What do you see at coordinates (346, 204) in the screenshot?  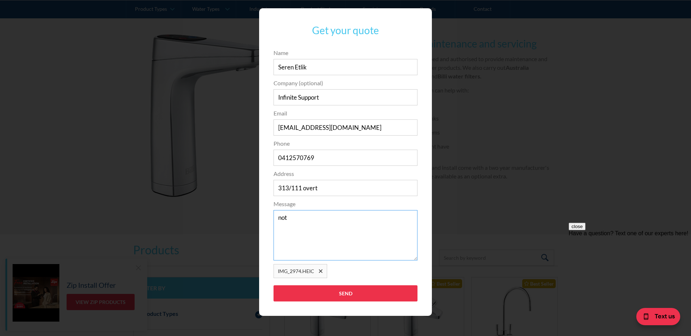 I see `label: Message` at bounding box center [346, 204].